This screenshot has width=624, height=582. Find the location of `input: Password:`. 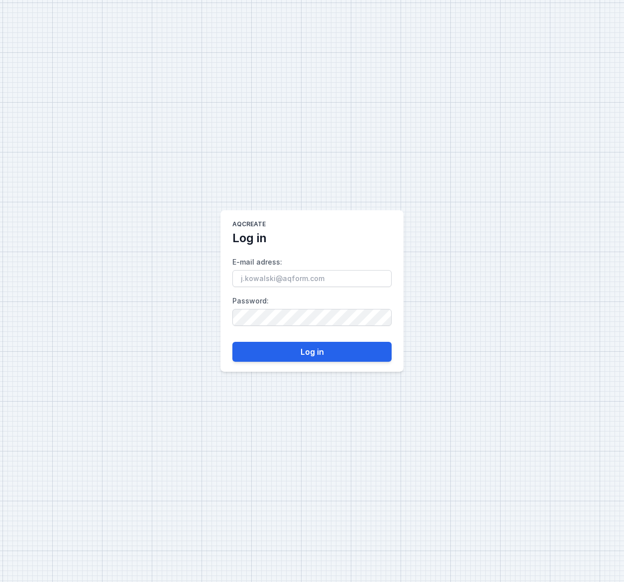

input: Password: is located at coordinates (312, 317).